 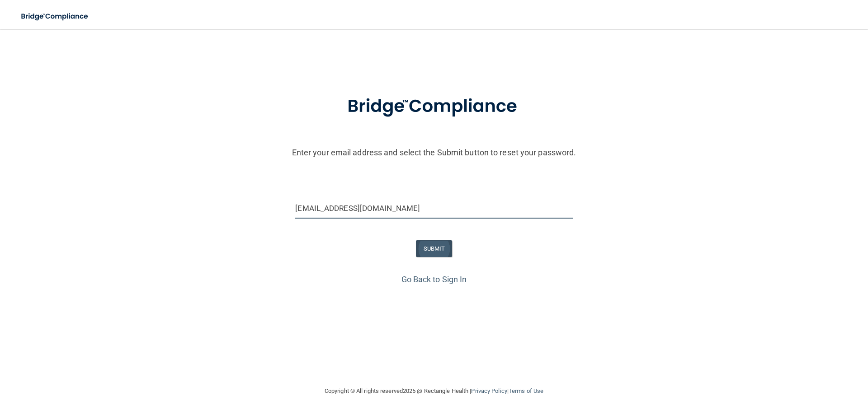 I want to click on a: Privacy Policy, so click(x=488, y=391).